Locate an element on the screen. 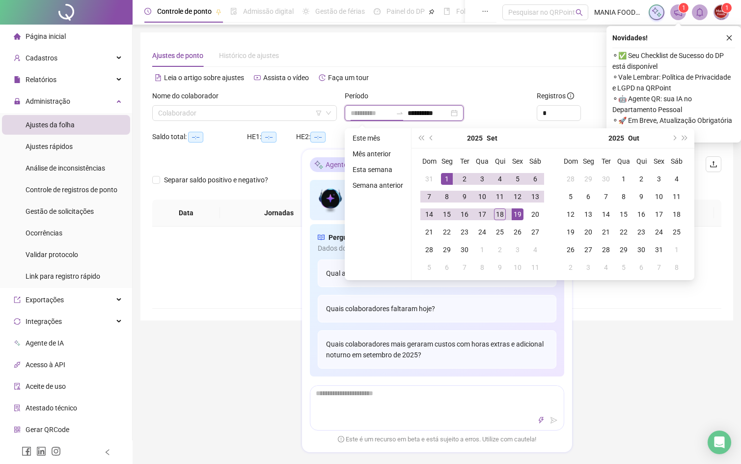 This screenshot has height=464, width=741. span: thunderbolt is located at coordinates (541, 420).